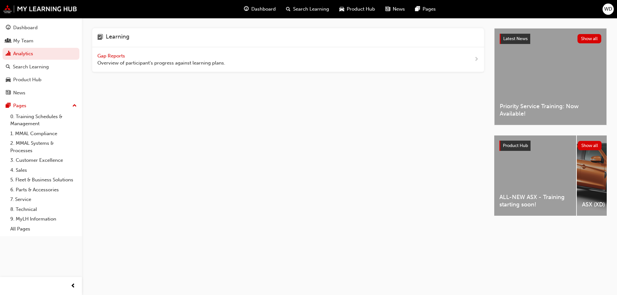 The height and width of the screenshot is (295, 617). I want to click on a: Dashboard, so click(41, 28).